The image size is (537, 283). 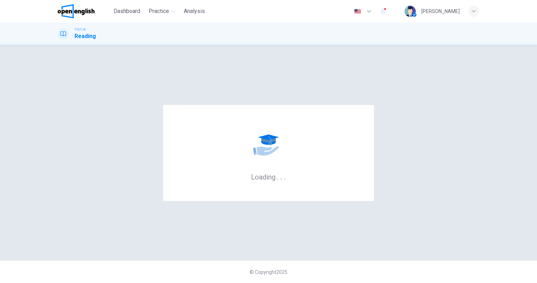 I want to click on img: Profile picture, so click(x=410, y=11).